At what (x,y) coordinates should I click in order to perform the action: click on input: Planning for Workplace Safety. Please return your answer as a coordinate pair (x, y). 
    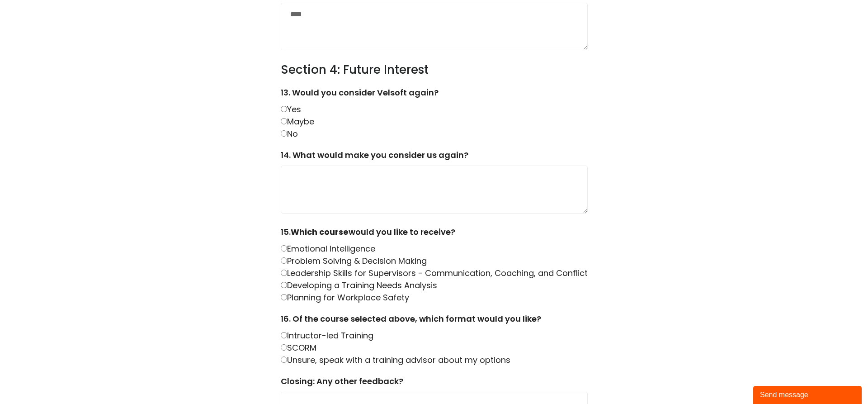
    Looking at the image, I should click on (283, 297).